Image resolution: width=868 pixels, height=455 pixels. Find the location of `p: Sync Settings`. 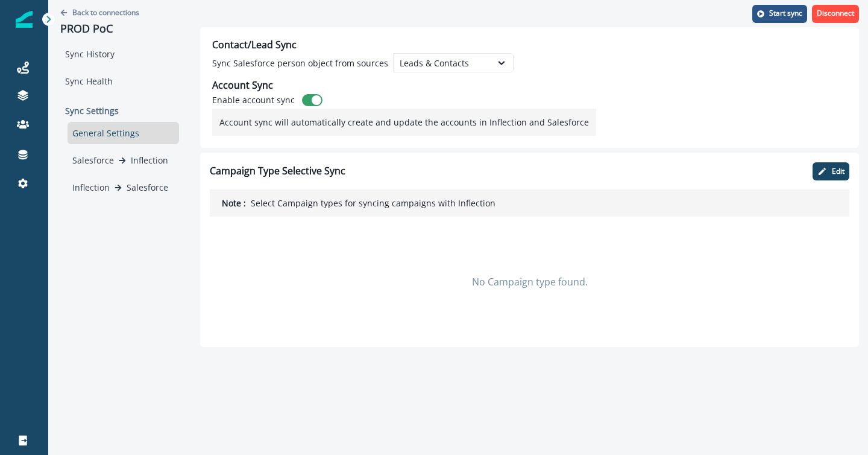

p: Sync Settings is located at coordinates (119, 110).